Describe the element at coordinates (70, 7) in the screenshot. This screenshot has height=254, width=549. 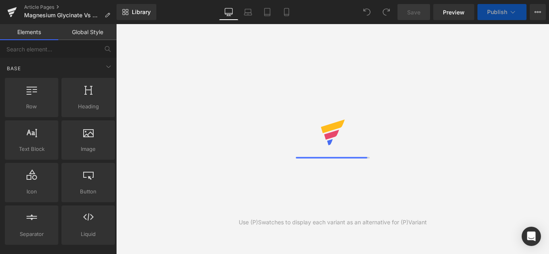
I see `a: Article Pages` at that location.